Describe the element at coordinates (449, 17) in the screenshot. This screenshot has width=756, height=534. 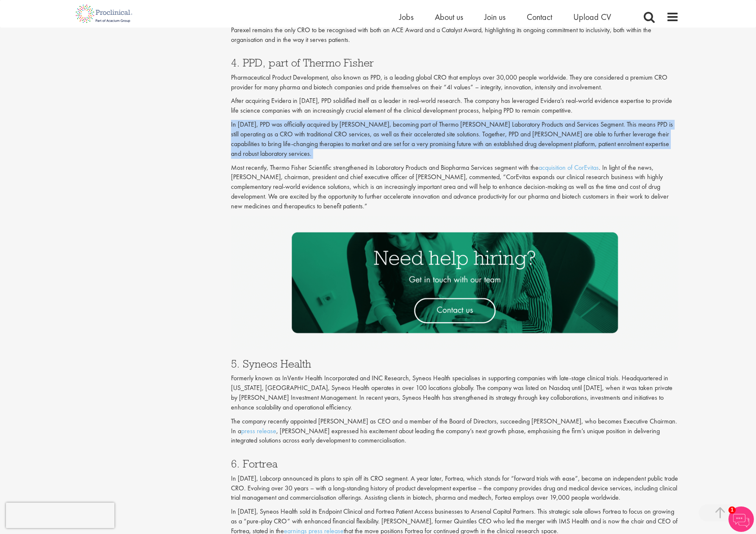
I see `a: About us` at that location.